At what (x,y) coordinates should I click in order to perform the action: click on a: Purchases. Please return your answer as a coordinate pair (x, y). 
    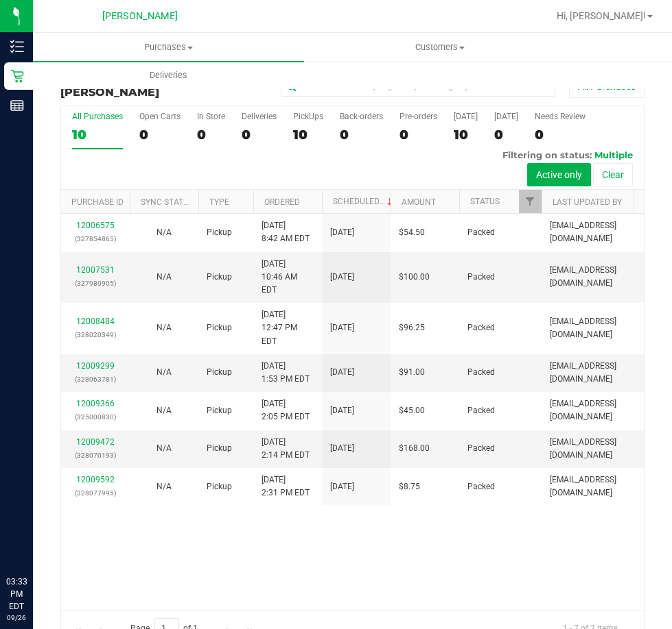
    Looking at the image, I should click on (168, 47).